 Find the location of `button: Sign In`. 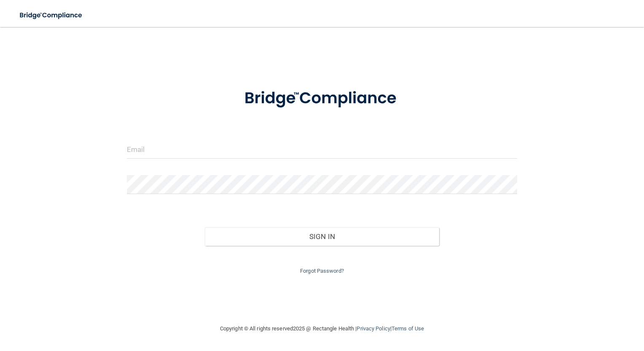

button: Sign In is located at coordinates (322, 237).